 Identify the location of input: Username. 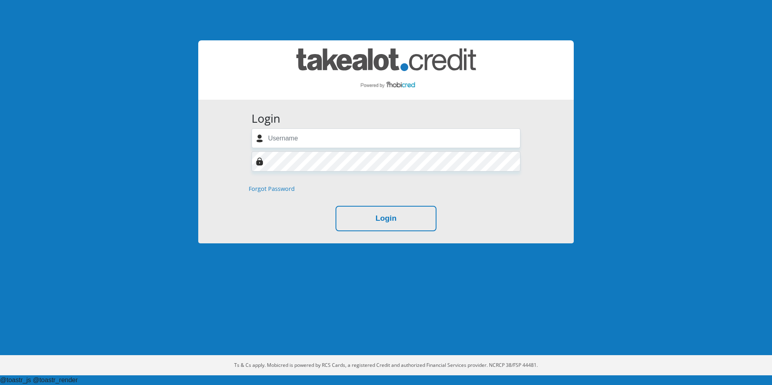
(386, 138).